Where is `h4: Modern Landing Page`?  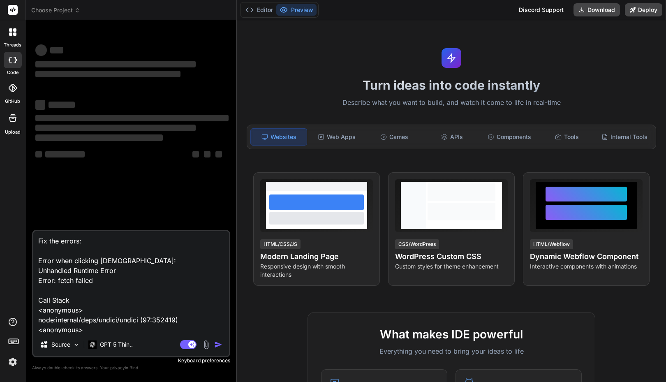
h4: Modern Landing Page is located at coordinates (317, 257).